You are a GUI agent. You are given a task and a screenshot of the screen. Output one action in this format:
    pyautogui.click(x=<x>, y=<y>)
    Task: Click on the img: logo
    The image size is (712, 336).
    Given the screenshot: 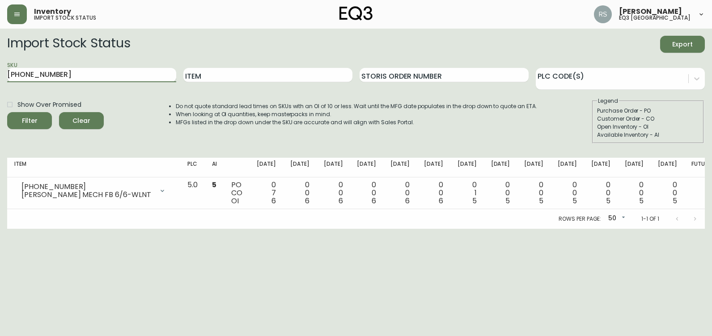 What is the action you would take?
    pyautogui.click(x=356, y=13)
    